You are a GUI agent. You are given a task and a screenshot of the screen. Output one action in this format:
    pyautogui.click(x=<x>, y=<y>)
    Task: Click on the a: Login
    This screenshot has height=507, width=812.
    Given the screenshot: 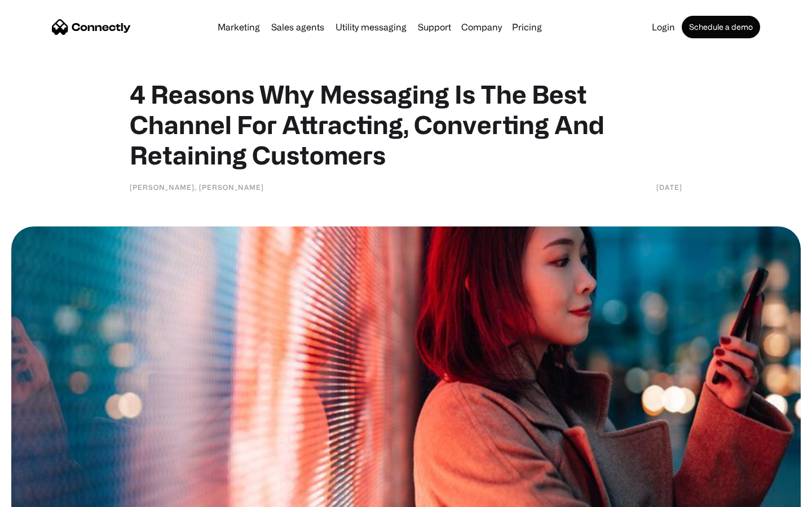 What is the action you would take?
    pyautogui.click(x=663, y=27)
    